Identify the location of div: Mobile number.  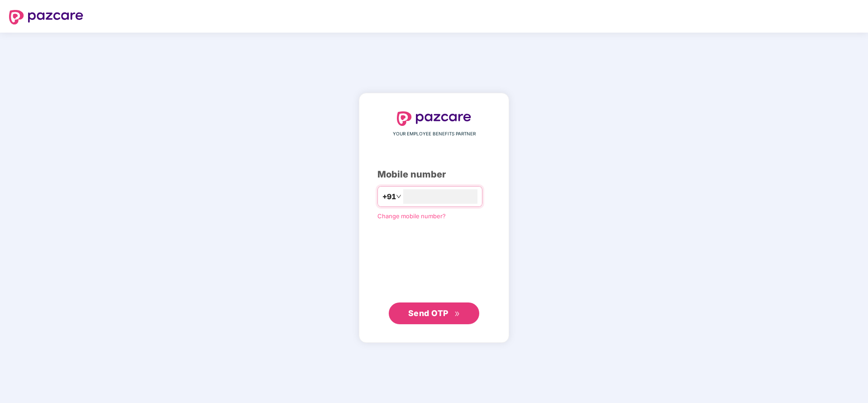
(434, 174).